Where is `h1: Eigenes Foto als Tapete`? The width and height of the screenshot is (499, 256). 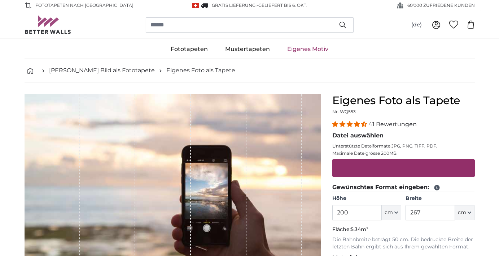
h1: Eigenes Foto als Tapete is located at coordinates (404, 100).